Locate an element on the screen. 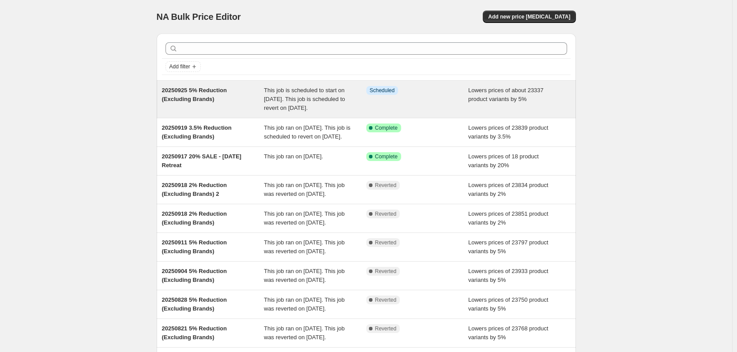  span: 20250925 5% Reduction (Excluding Brands) is located at coordinates (194, 94).